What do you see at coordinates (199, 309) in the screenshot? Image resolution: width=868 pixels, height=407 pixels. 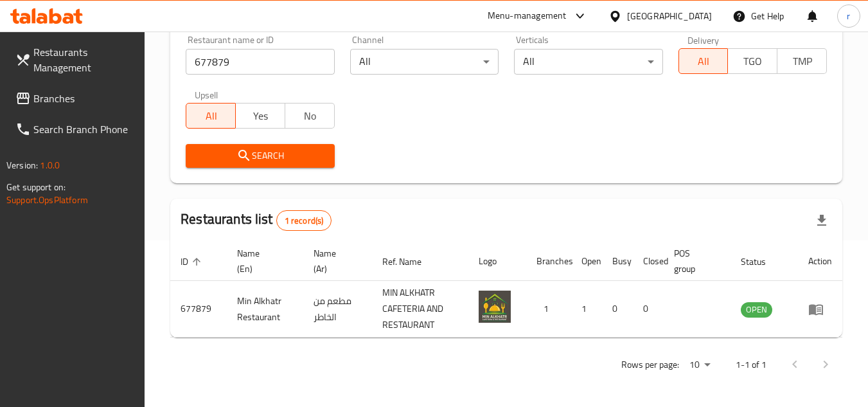 I see `td: 677879` at bounding box center [199, 309].